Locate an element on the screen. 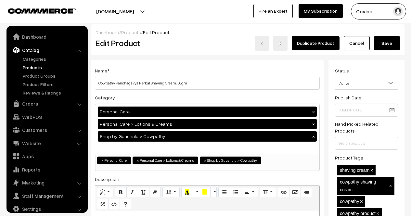 The image size is (411, 216). input: Search products is located at coordinates (367, 143).